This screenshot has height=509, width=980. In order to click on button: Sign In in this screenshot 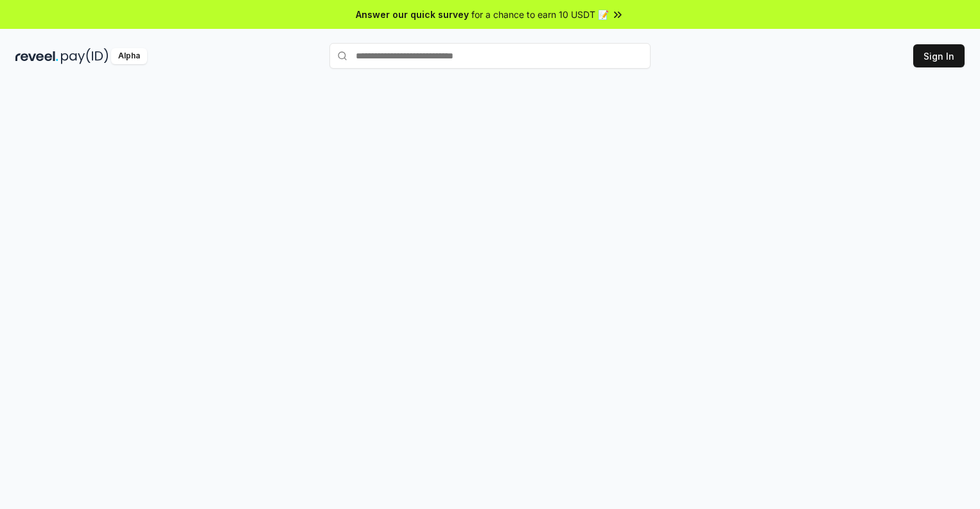, I will do `click(938, 56)`.